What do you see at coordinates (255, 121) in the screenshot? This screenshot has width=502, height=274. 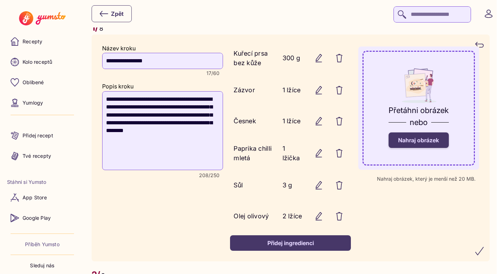 I see `p: Česnek` at bounding box center [255, 121].